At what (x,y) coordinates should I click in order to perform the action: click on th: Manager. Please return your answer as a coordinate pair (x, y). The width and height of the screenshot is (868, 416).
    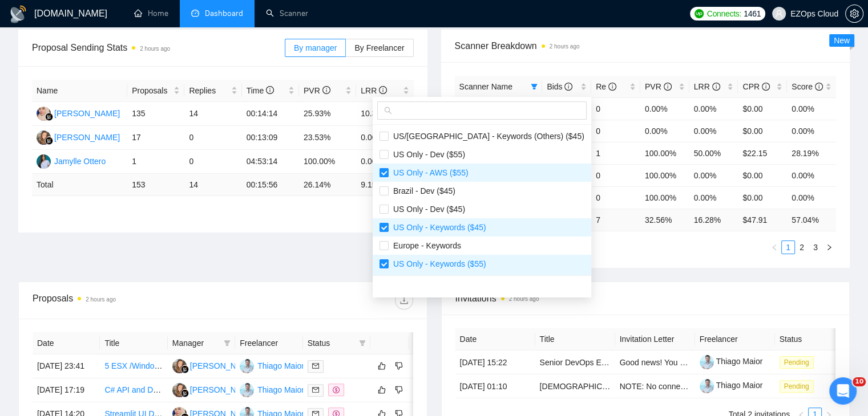
    Looking at the image, I should click on (201, 343).